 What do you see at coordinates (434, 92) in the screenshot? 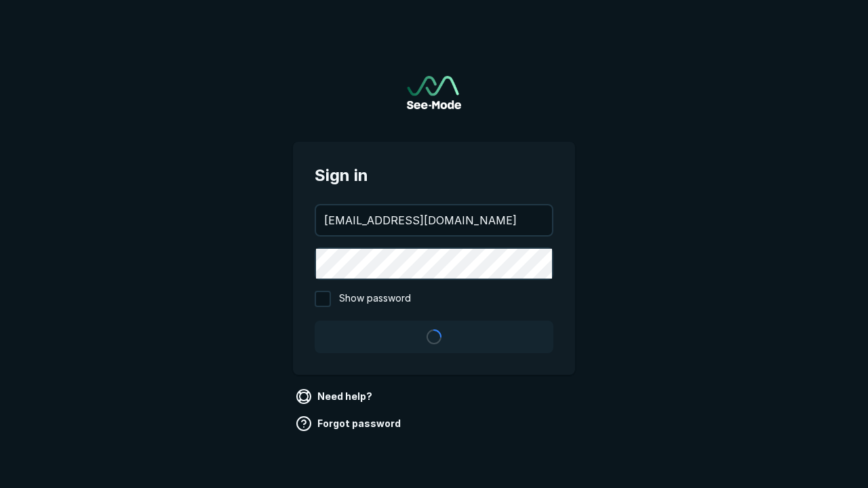
I see `a: Go to sign in` at bounding box center [434, 92].